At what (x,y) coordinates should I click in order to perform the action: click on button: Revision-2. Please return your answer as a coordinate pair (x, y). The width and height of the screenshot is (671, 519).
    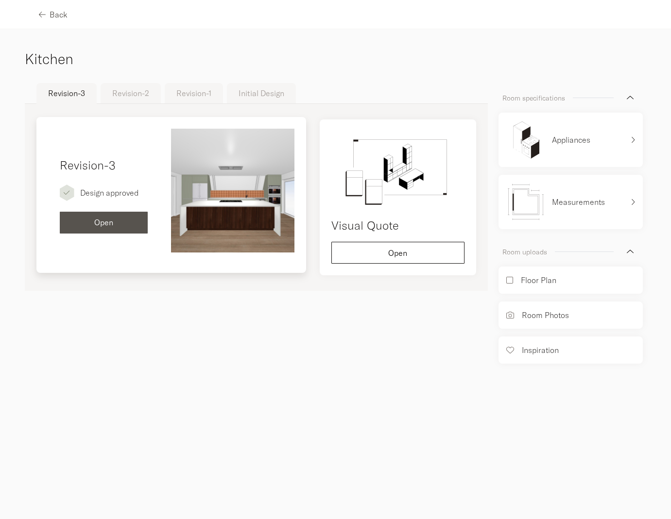
    Looking at the image, I should click on (131, 93).